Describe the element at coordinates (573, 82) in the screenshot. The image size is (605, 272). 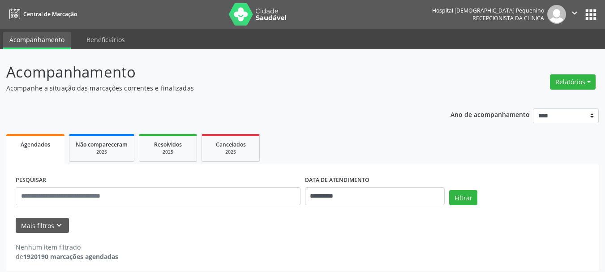
I see `button: Relatórios` at that location.